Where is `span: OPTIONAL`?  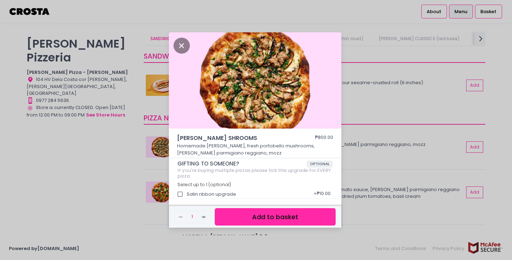
span: OPTIONAL is located at coordinates (319, 164).